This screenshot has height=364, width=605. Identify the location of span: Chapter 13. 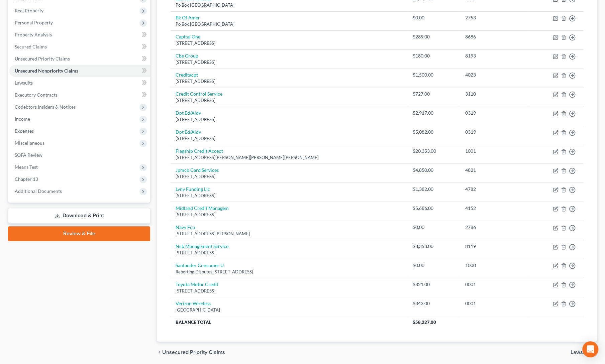
(26, 179).